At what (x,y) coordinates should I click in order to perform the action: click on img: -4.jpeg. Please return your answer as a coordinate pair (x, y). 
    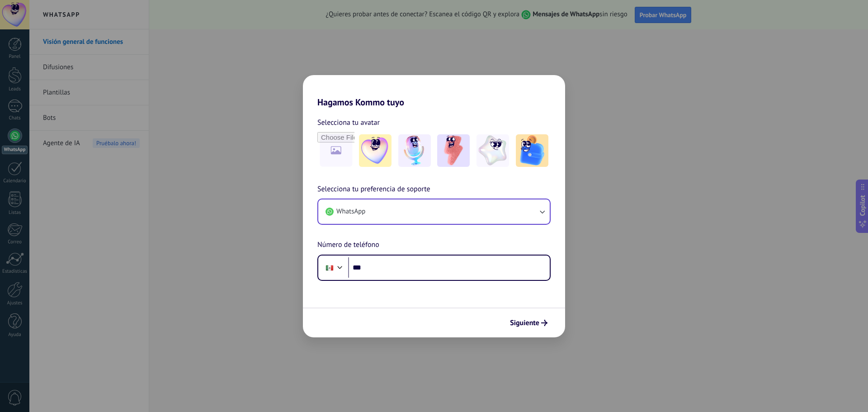
    Looking at the image, I should click on (493, 151).